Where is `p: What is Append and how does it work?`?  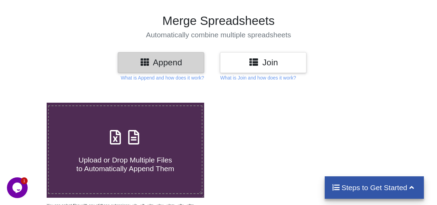
p: What is Append and how does it work? is located at coordinates (163, 78).